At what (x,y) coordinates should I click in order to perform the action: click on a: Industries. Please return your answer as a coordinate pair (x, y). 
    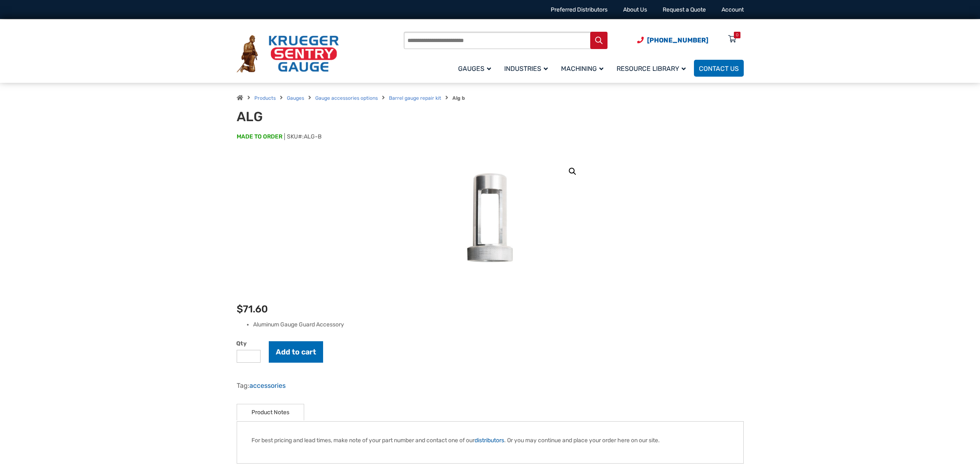
    Looking at the image, I should click on (528, 68).